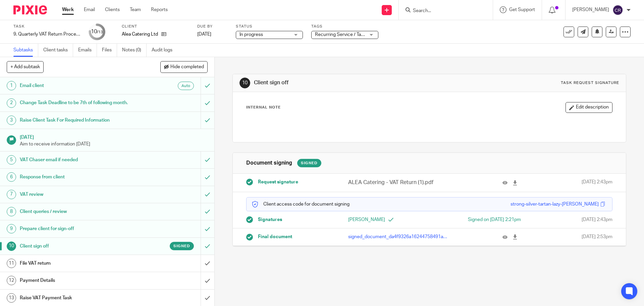 This screenshot has height=306, width=644. I want to click on div: 11, so click(12, 263).